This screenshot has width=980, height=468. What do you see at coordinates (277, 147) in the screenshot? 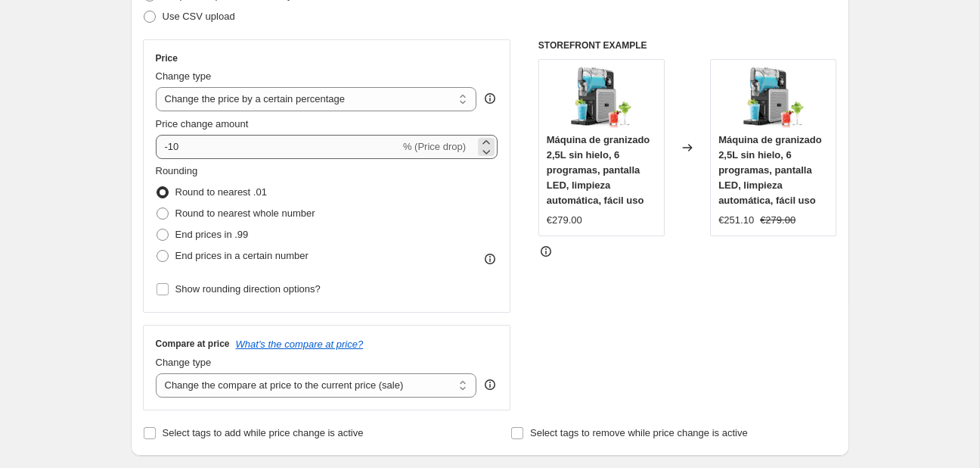
I see `input: -15` at bounding box center [277, 147].